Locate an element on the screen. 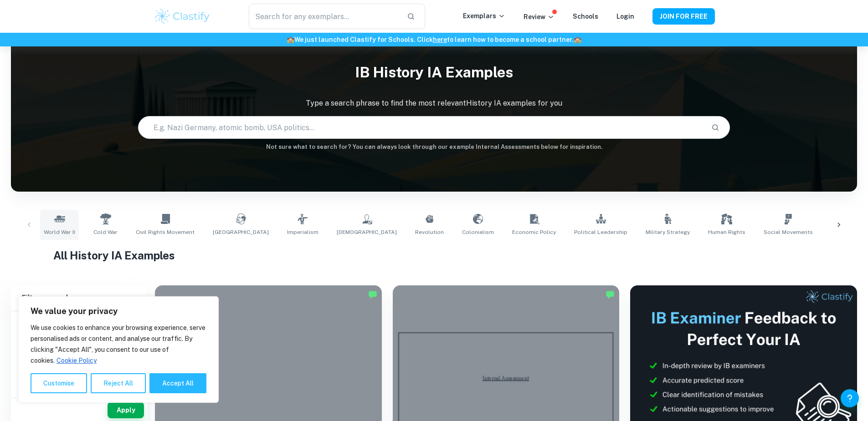  span: Military Strategy is located at coordinates (667, 232).